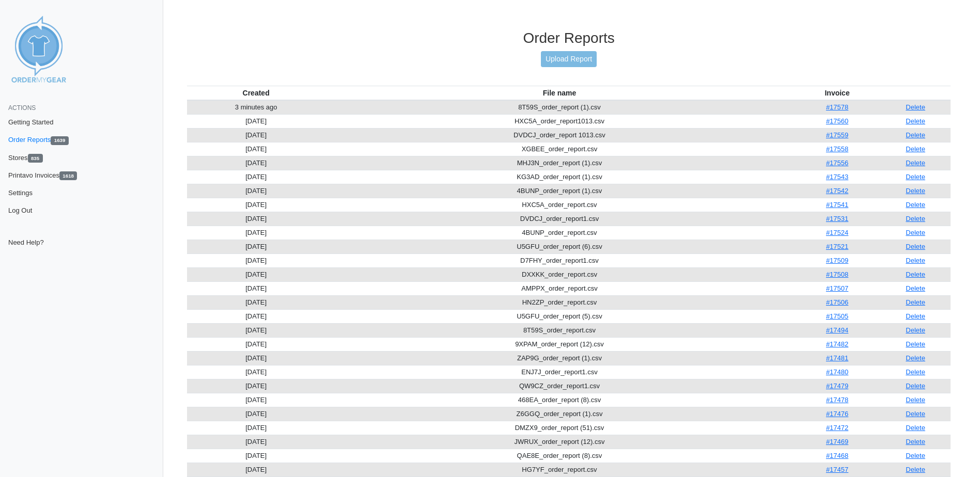 This screenshot has height=477, width=980. What do you see at coordinates (837, 316) in the screenshot?
I see `a: #17505` at bounding box center [837, 316].